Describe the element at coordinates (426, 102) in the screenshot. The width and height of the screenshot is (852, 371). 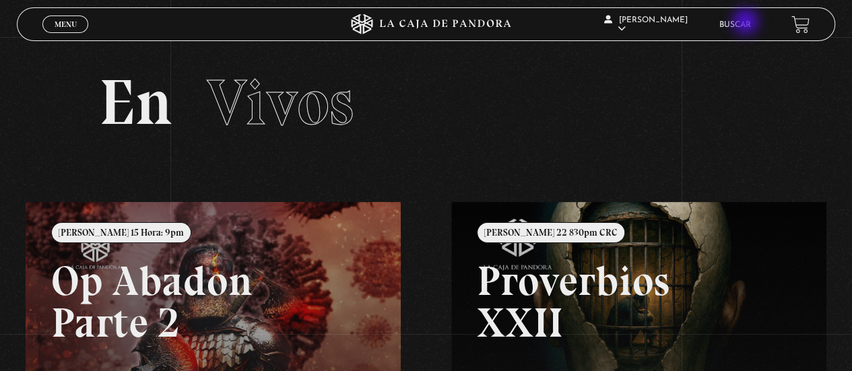
I see `h2: En` at that location.